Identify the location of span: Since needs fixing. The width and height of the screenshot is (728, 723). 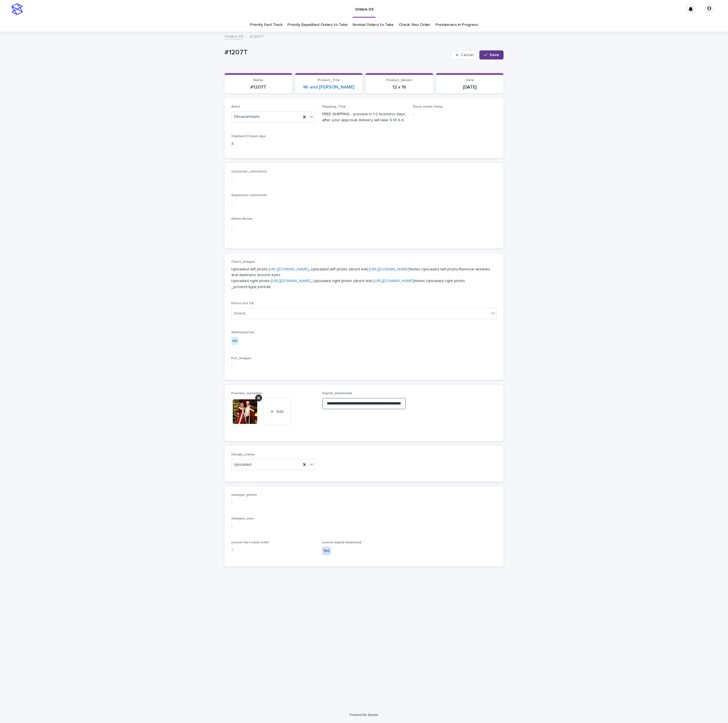
(427, 107).